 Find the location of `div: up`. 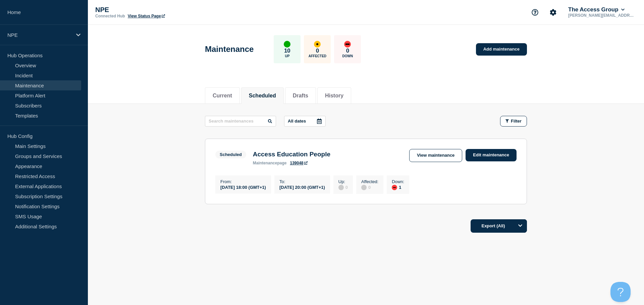

div: up is located at coordinates (287, 44).